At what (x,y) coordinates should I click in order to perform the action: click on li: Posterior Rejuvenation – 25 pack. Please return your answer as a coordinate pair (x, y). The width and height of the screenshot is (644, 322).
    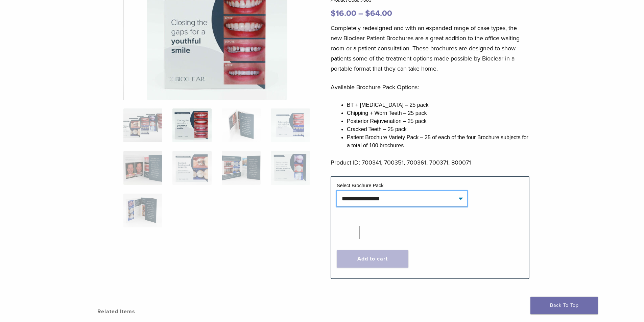
    Looking at the image, I should click on (438, 122).